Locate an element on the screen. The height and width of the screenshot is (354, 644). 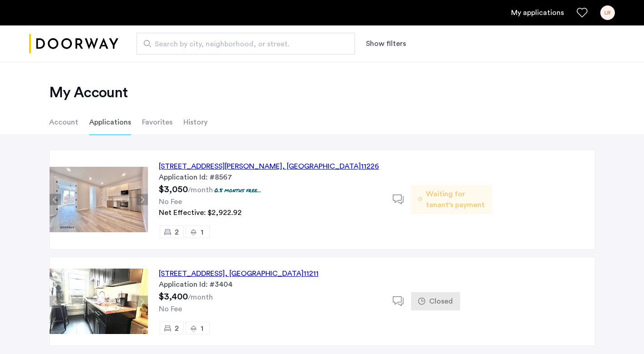
span: Search by city, neighborhood, or street. is located at coordinates (242, 44).